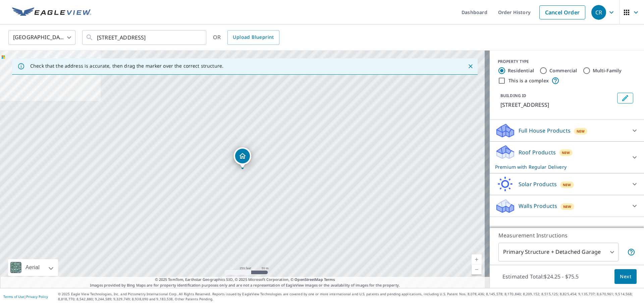 This screenshot has width=644, height=305. I want to click on p: Solar Products, so click(537, 184).